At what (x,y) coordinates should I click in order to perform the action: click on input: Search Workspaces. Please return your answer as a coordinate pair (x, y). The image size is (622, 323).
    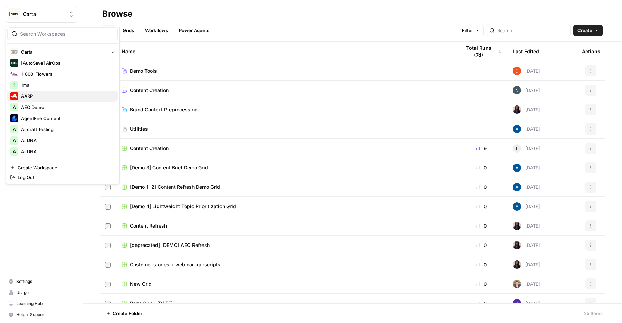
    Looking at the image, I should click on (67, 34).